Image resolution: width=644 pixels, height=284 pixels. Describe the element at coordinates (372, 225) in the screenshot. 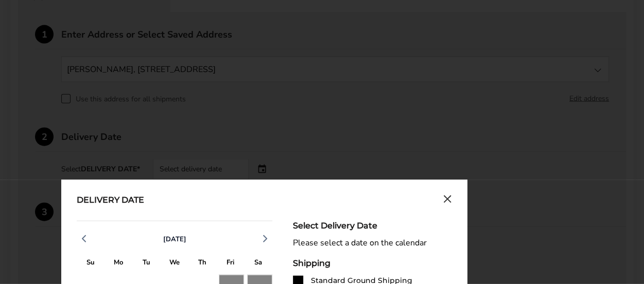

I see `div: Select Delivery Date` at that location.